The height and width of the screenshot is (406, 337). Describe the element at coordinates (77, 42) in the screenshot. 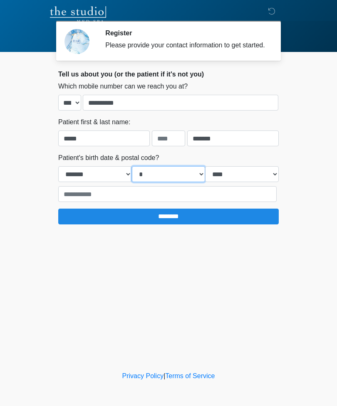

I see `img: Agent Avatar` at that location.